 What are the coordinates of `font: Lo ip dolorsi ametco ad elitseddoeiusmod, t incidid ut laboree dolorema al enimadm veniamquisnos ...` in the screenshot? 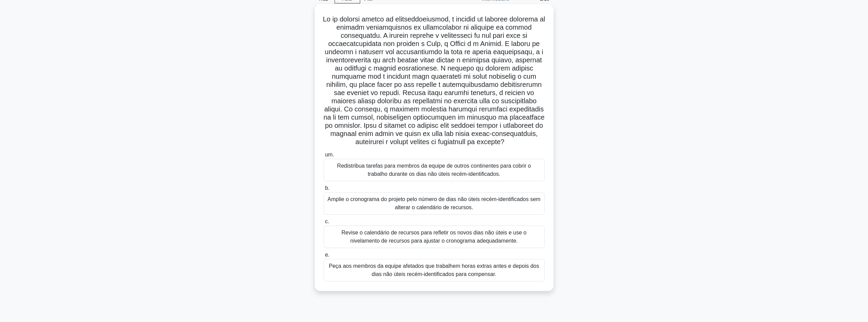 It's located at (434, 80).